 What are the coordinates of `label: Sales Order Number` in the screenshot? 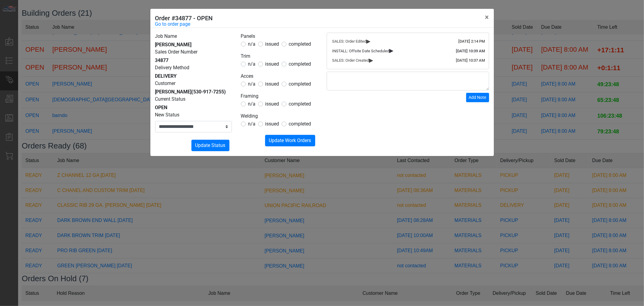 It's located at (176, 52).